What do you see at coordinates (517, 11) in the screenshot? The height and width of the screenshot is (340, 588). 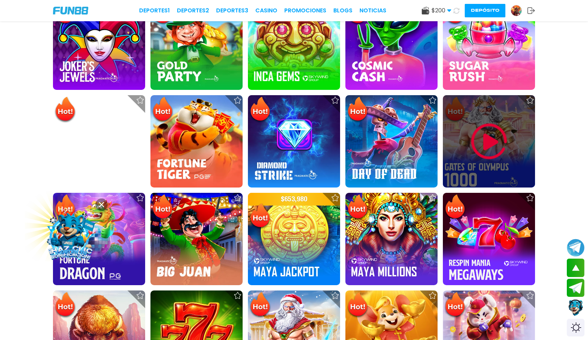 I see `img: Avatar` at bounding box center [517, 11].